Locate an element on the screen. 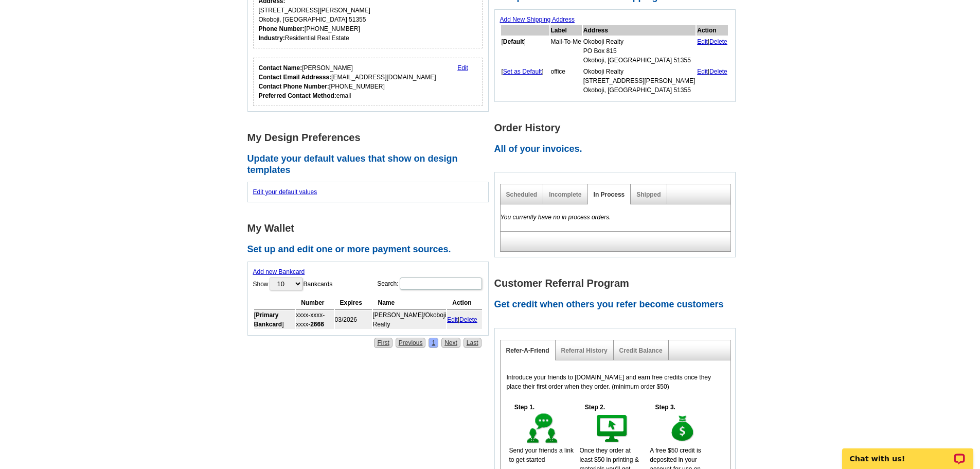  select: ShowBankcards is located at coordinates (286, 284).